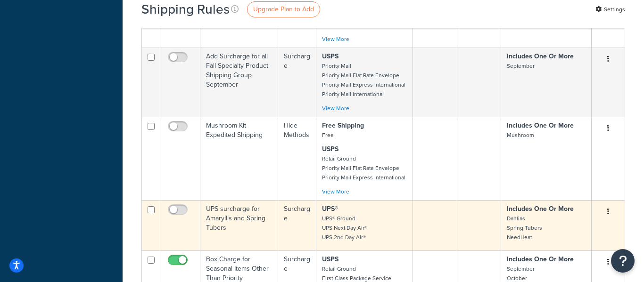  Describe the element at coordinates (239, 82) in the screenshot. I see `td: Add Surcharge for all Fall Specialty Product Shipping Group September` at that location.